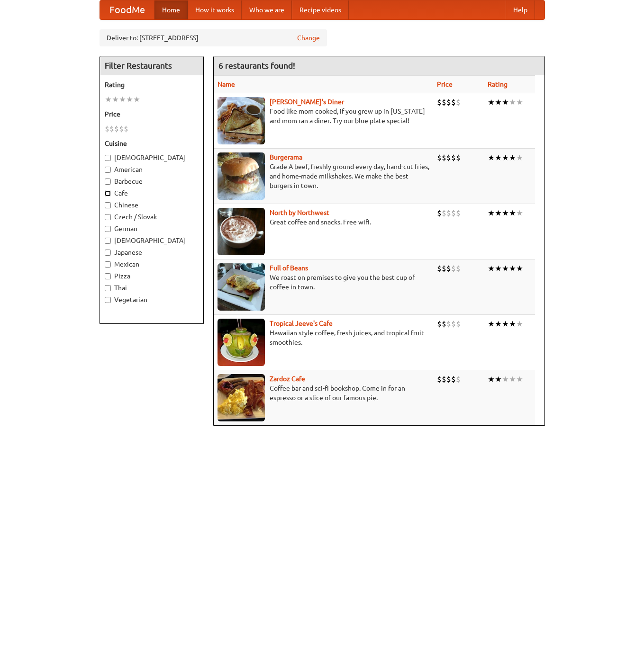 The height and width of the screenshot is (670, 644). I want to click on label: Thai, so click(151, 288).